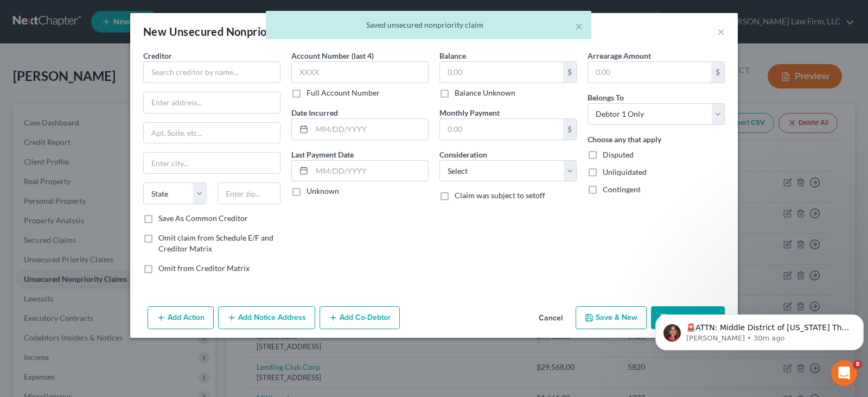 The image size is (868, 397). What do you see at coordinates (622, 189) in the screenshot?
I see `span: Contingent` at bounding box center [622, 189].